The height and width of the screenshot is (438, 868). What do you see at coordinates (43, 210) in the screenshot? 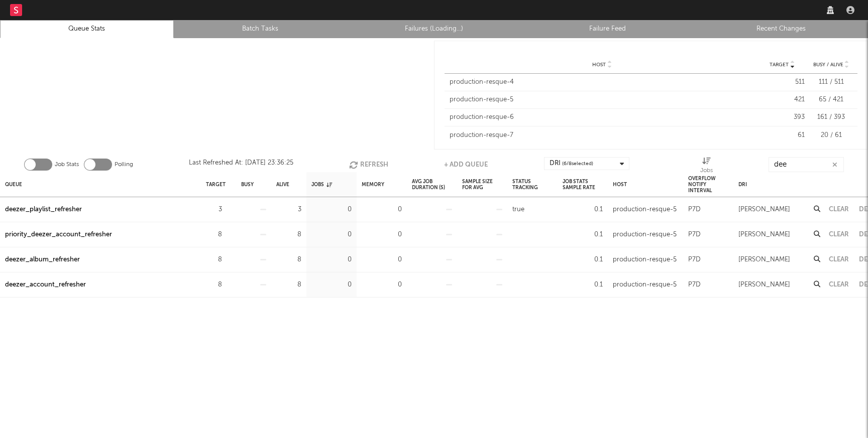
I see `div: deezer_playlist_refresher` at bounding box center [43, 210].